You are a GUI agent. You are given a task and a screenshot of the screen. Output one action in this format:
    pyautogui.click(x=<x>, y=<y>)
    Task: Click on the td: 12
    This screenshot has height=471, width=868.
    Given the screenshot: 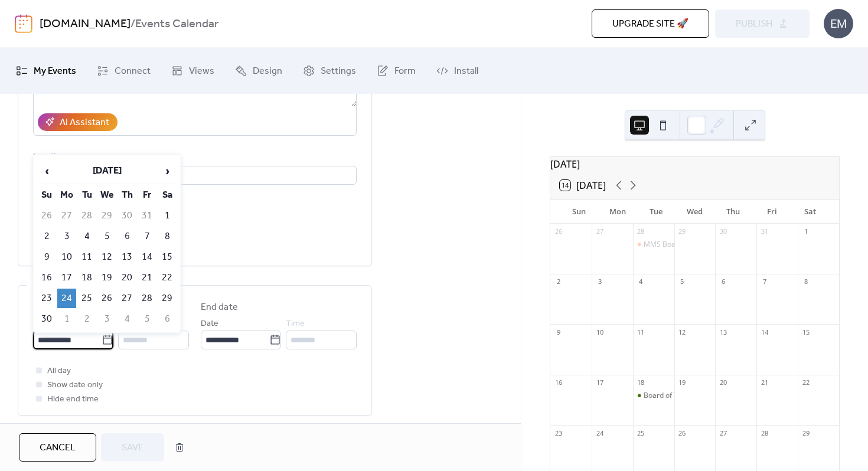 What is the action you would take?
    pyautogui.click(x=107, y=256)
    